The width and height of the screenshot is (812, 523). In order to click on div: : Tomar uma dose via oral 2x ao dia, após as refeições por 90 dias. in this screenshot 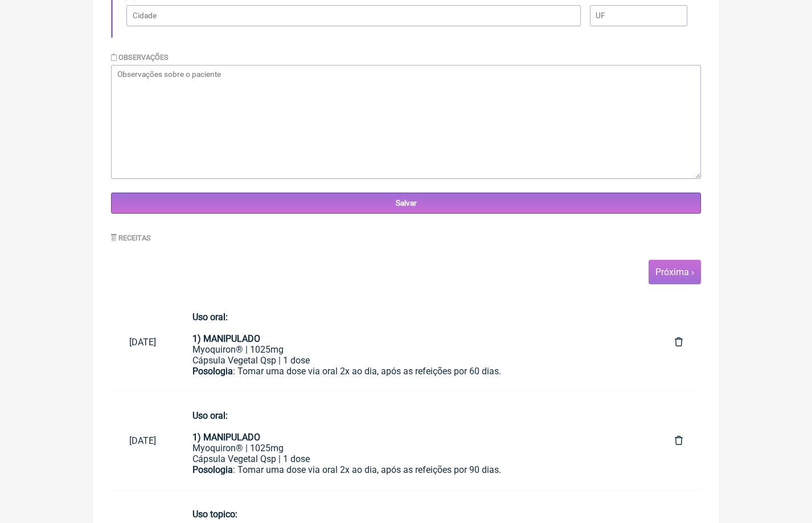, I will do `click(415, 476)`.